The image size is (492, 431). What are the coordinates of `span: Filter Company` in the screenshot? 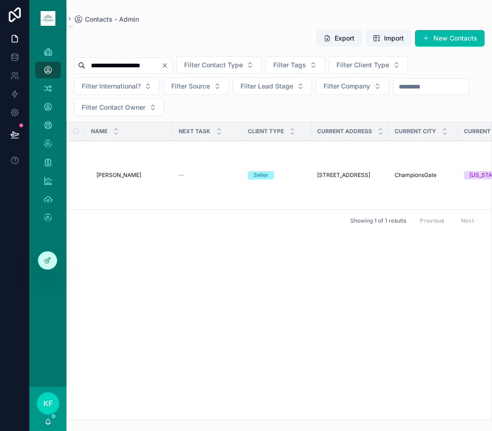 It's located at (346, 86).